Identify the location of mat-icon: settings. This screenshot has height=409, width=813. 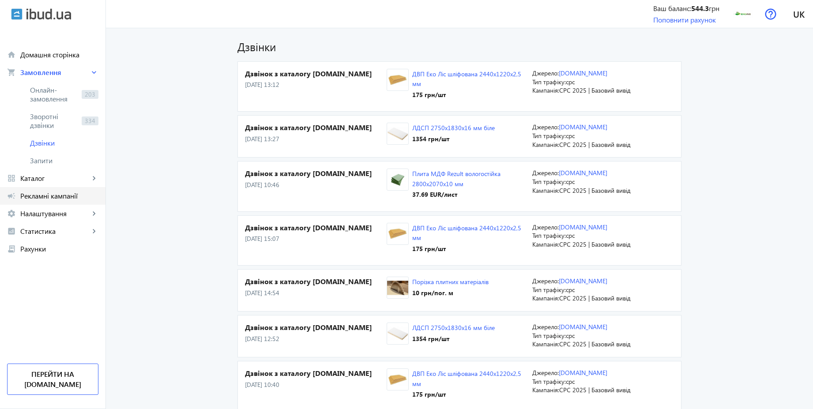
(11, 214).